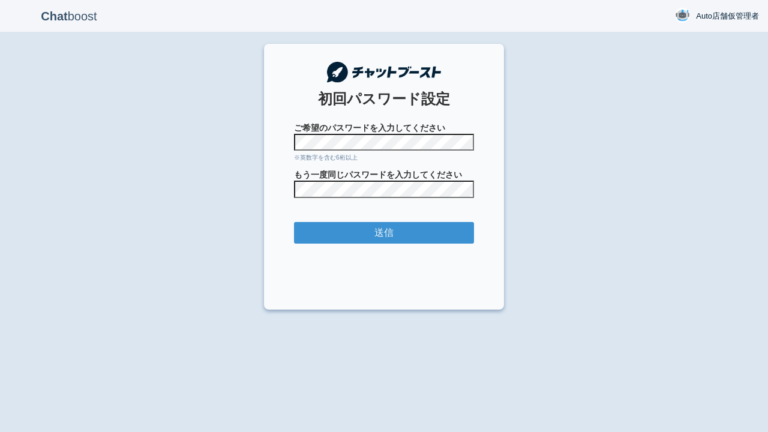 The width and height of the screenshot is (768, 432). What do you see at coordinates (727, 16) in the screenshot?
I see `span: Auto店舗仮管理者` at bounding box center [727, 16].